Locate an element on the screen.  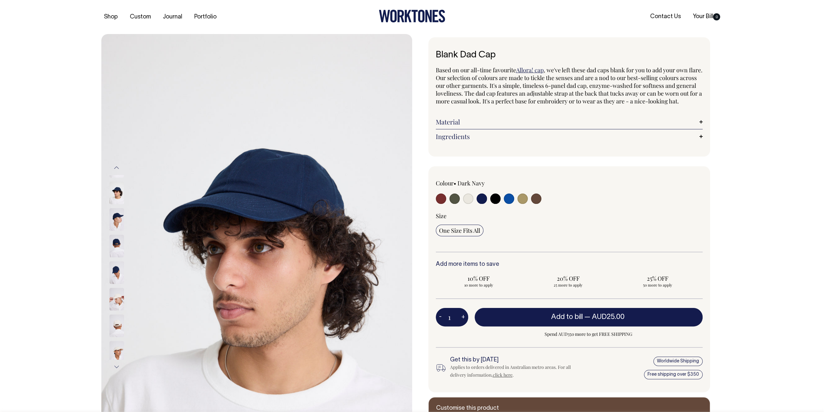
input: One Size Fits All is located at coordinates (459, 230).